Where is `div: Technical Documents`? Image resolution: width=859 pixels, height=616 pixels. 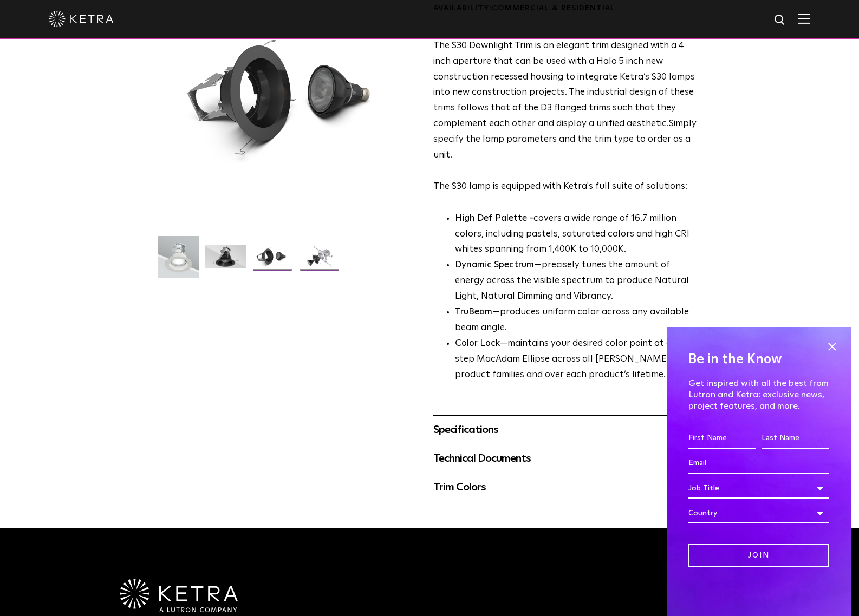
div: Technical Documents is located at coordinates (565, 459).